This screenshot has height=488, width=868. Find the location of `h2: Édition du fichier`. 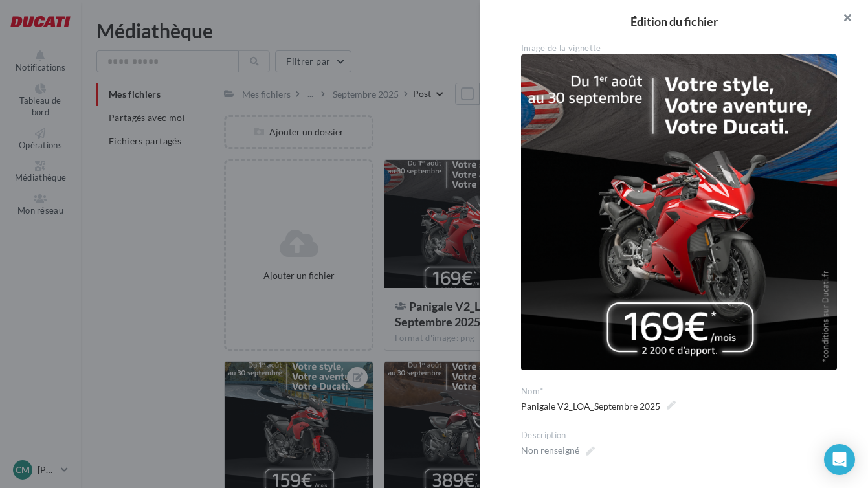

h2: Édition du fichier is located at coordinates (674, 21).